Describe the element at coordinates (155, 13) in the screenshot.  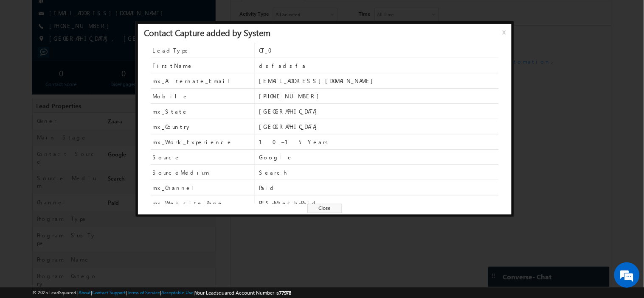
I see `div: All Time` at that location.